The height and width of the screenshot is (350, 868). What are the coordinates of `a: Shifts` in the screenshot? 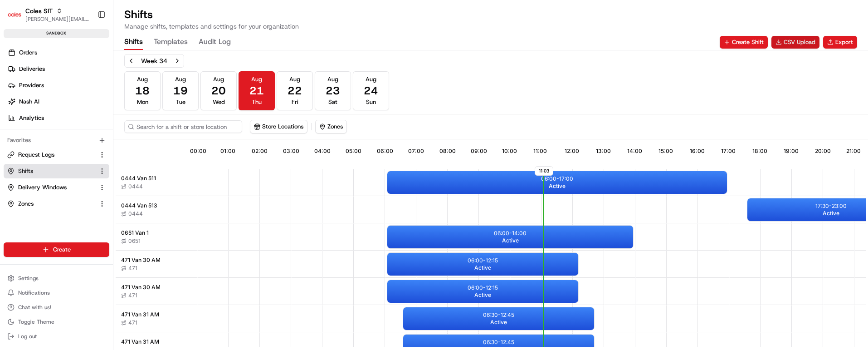 It's located at (51, 171).